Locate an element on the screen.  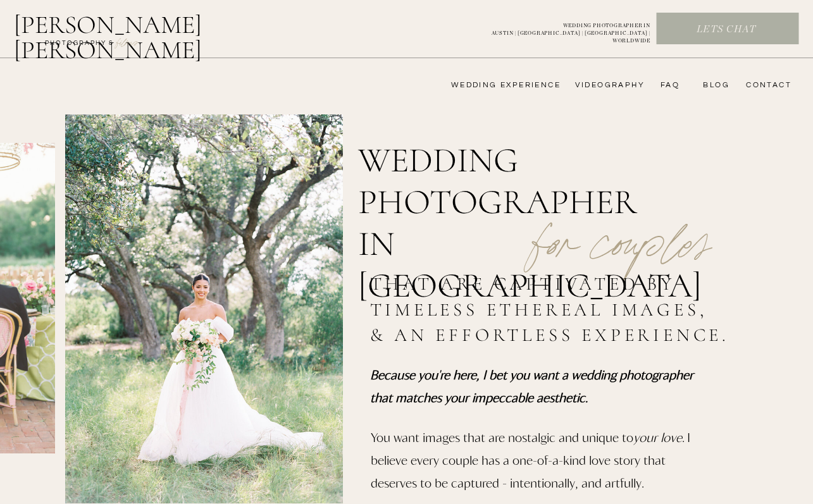
nav: wedding experience is located at coordinates (497, 85).